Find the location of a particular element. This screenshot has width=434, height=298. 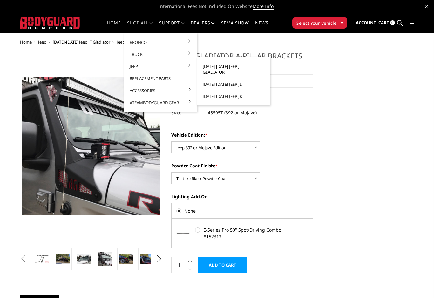

a: shop all is located at coordinates (140, 27).